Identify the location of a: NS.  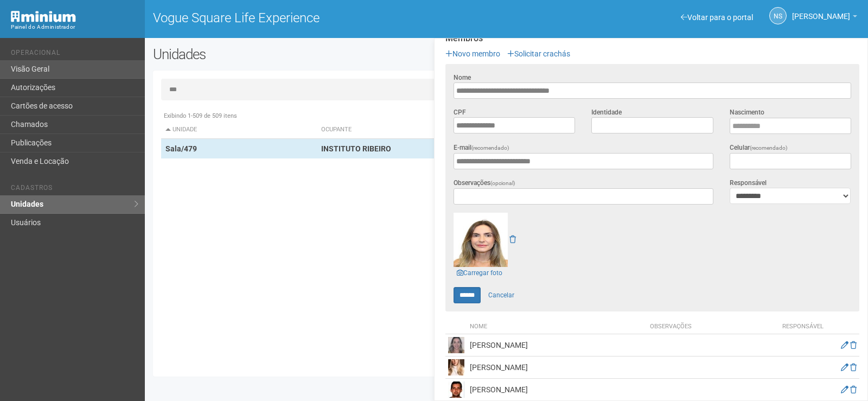
(779, 15).